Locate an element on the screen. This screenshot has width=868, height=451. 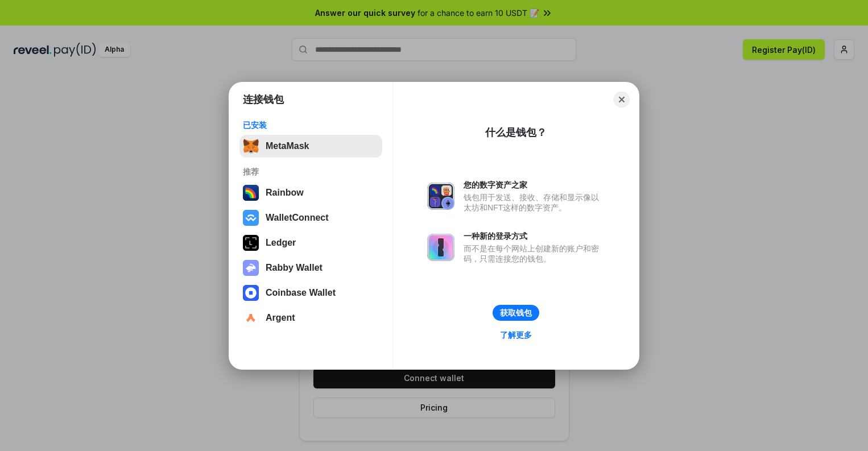
h1: 连接钱包 is located at coordinates (263, 99).